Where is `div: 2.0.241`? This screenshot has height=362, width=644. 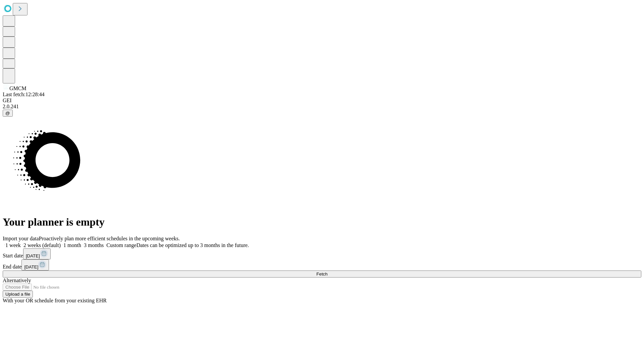
div: 2.0.241 is located at coordinates (322, 107).